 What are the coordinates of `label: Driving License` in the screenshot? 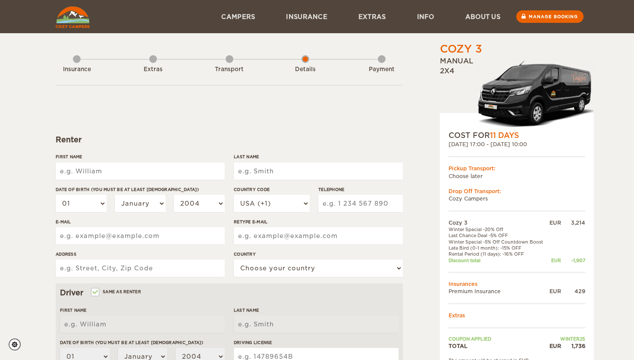 It's located at (316, 343).